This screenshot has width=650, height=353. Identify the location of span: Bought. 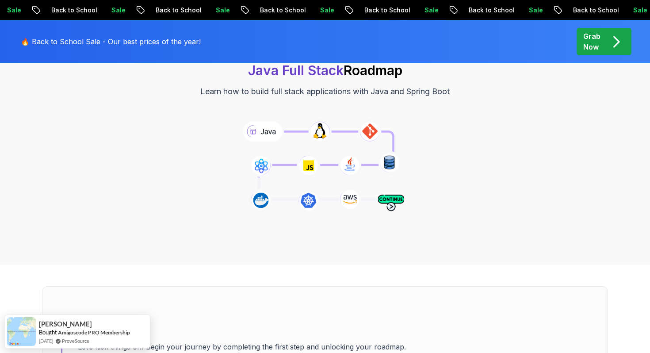
(48, 332).